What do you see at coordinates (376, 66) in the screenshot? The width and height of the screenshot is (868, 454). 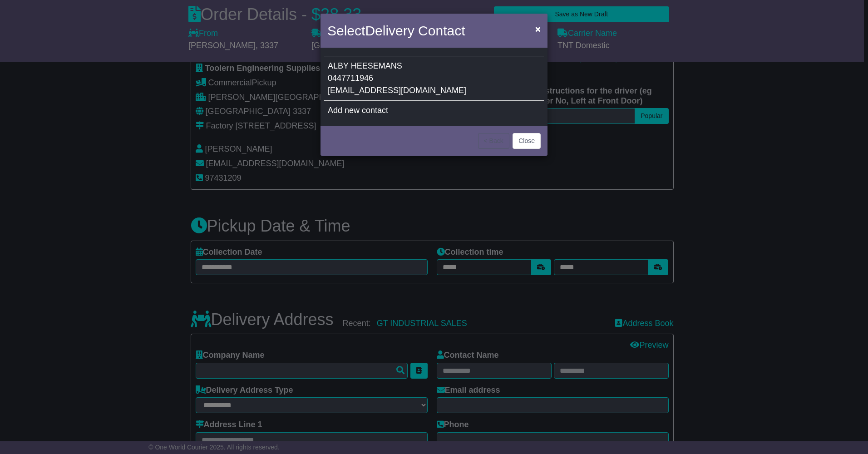 I see `span: HEESEMANS` at bounding box center [376, 66].